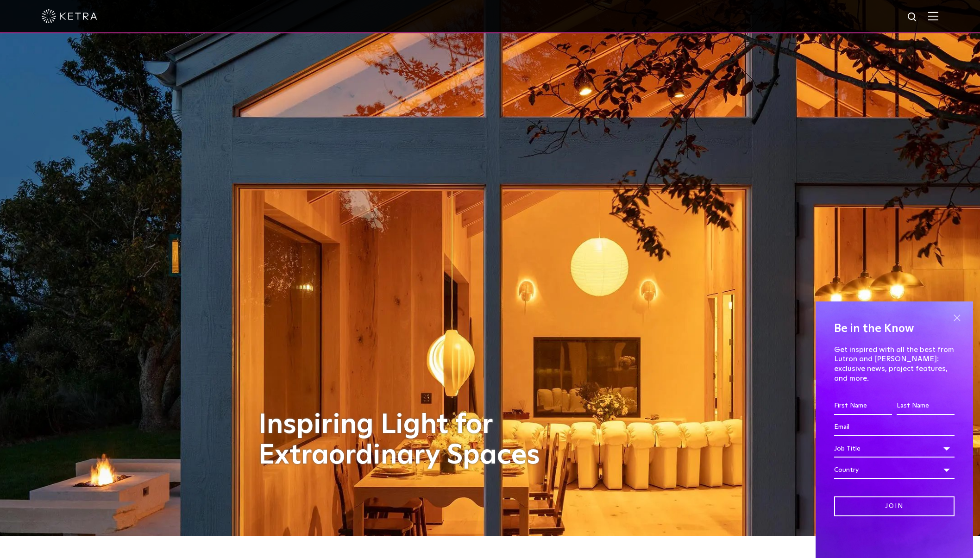  Describe the element at coordinates (70, 16) in the screenshot. I see `img: ketra-logo-2019-white` at that location.